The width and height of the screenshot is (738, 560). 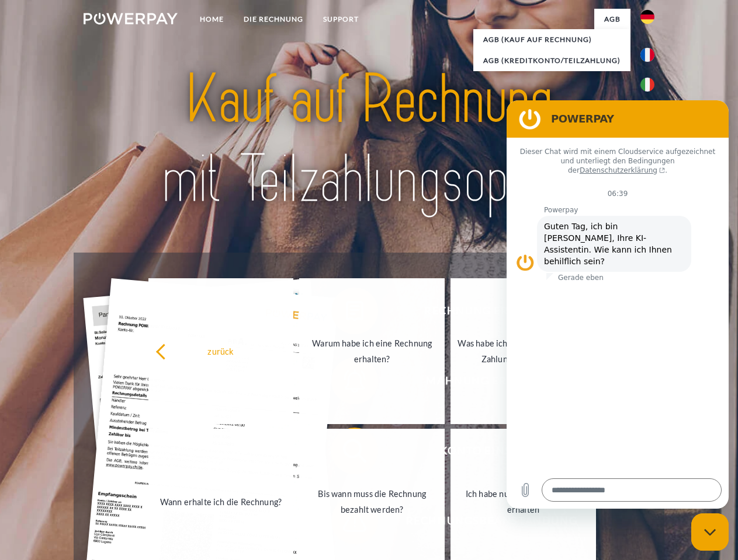 I want to click on p: 06:39, so click(x=111, y=93).